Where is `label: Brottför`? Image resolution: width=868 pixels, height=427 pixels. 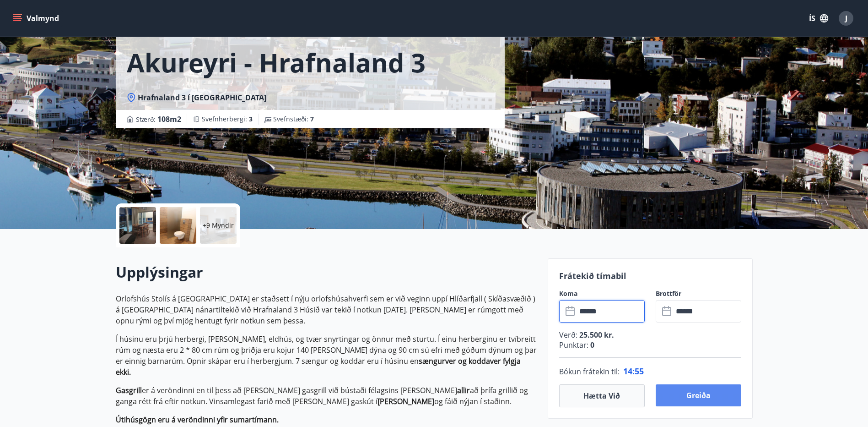 label: Brottför is located at coordinates (698, 294).